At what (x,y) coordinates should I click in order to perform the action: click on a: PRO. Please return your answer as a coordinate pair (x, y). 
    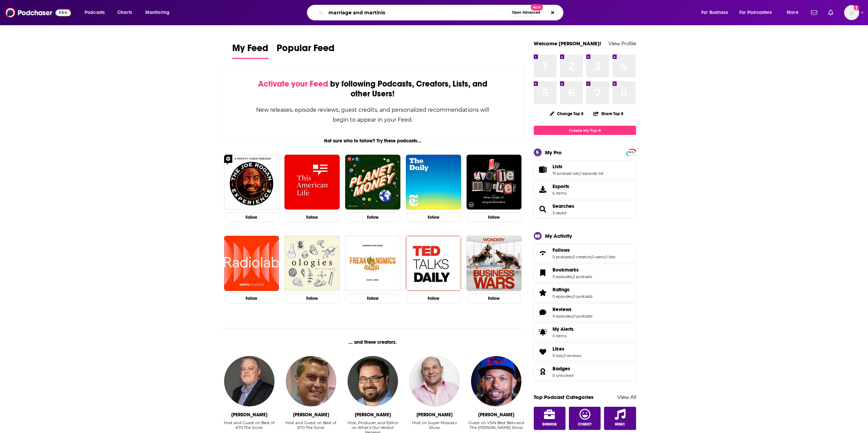
    Looking at the image, I should click on (631, 152).